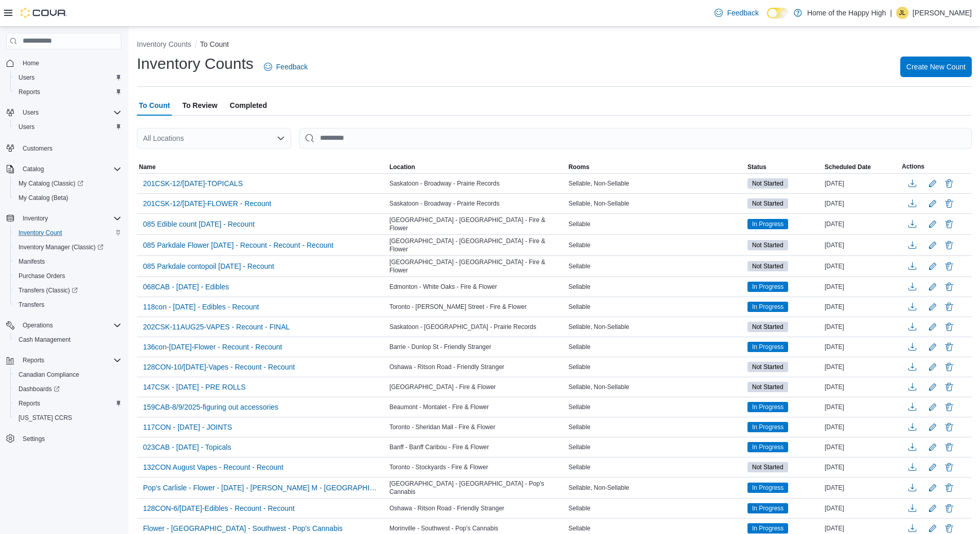 This screenshot has height=534, width=980. What do you see at coordinates (68, 276) in the screenshot?
I see `span: Purchase Orders` at bounding box center [68, 276].